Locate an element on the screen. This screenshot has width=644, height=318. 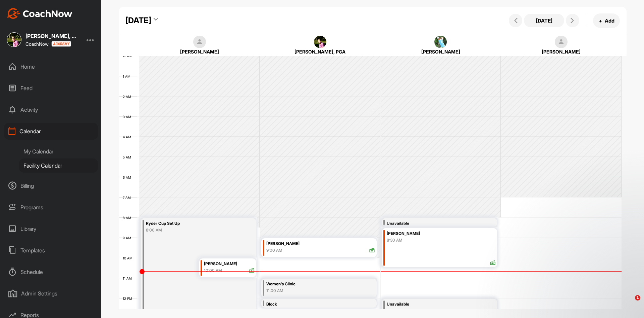
div: 4 AM is located at coordinates (128, 136).